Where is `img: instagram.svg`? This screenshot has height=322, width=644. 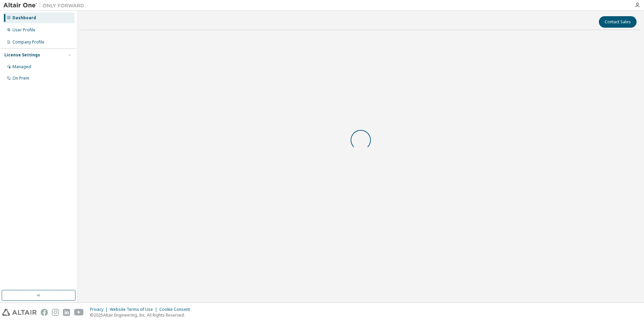
img: instagram.svg is located at coordinates (55, 312).